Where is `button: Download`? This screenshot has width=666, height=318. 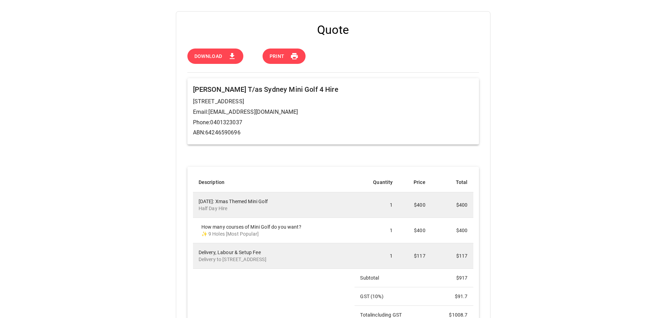 button: Download is located at coordinates (215, 56).